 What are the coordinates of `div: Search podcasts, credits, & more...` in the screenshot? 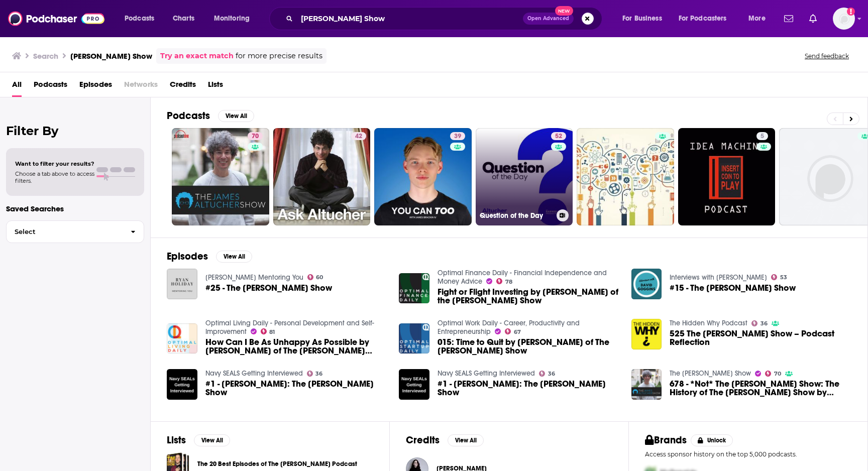 It's located at (445, 19).